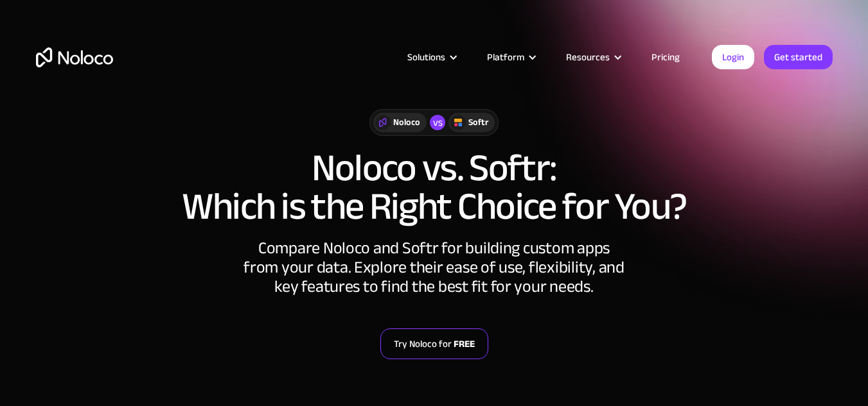 The height and width of the screenshot is (406, 868). What do you see at coordinates (434, 344) in the screenshot?
I see `a: Try Noloco forFREE` at bounding box center [434, 344].